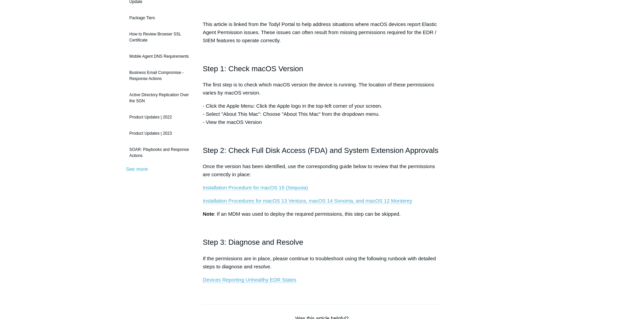 The image size is (644, 319). What do you see at coordinates (159, 18) in the screenshot?
I see `a: Package Tiers` at bounding box center [159, 18].